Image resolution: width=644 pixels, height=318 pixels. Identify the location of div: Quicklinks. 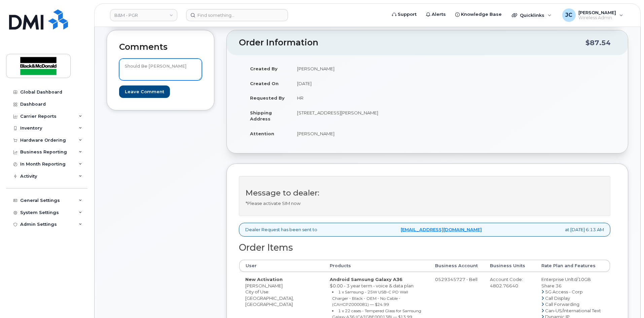
(531, 15).